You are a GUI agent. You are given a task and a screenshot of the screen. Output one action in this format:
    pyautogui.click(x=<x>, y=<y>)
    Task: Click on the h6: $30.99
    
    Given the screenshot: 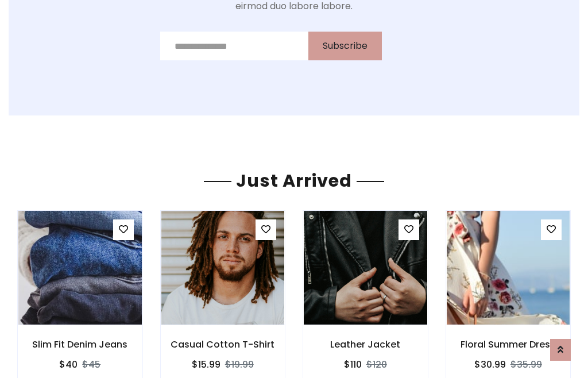 What is the action you would take?
    pyautogui.click(x=490, y=364)
    